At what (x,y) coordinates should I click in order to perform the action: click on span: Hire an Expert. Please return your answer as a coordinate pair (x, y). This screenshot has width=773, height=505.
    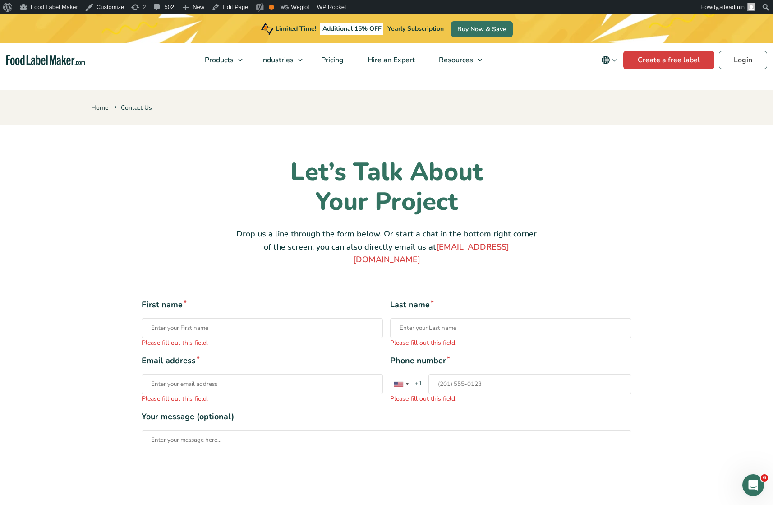
    Looking at the image, I should click on (390, 60).